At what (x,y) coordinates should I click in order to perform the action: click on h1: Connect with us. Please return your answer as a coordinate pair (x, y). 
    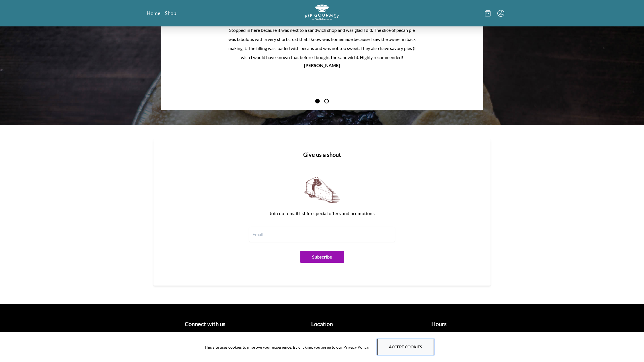
    Looking at the image, I should click on (205, 324).